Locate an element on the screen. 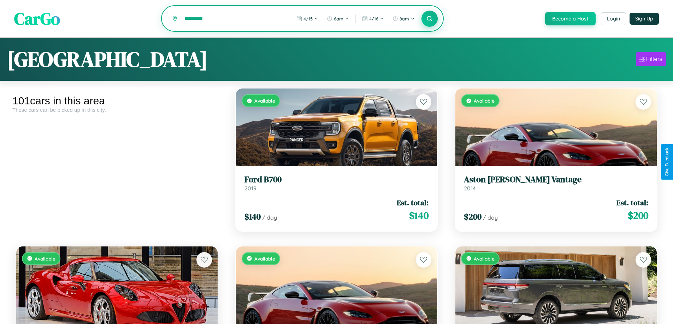  span: 2019 is located at coordinates (250, 189).